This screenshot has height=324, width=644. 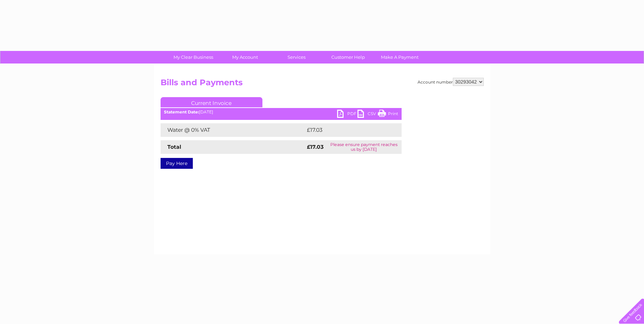 I want to click on a: Current Invoice, so click(x=212, y=102).